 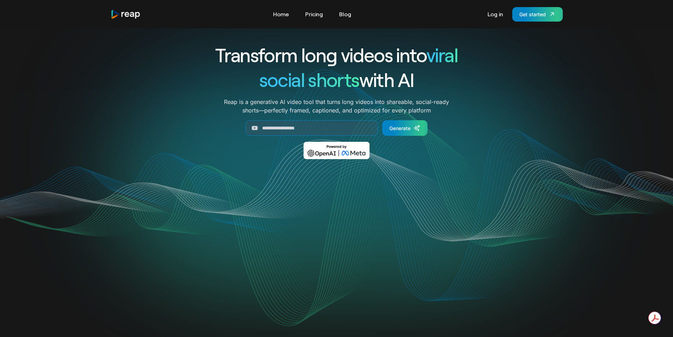 I want to click on span: viral, so click(x=442, y=54).